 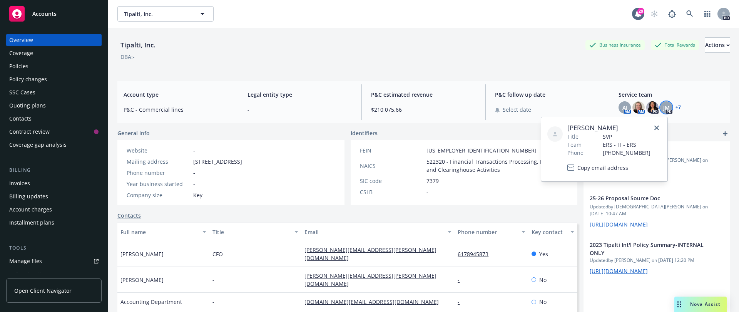 What do you see at coordinates (134, 133) in the screenshot?
I see `span: General info` at bounding box center [134, 133].